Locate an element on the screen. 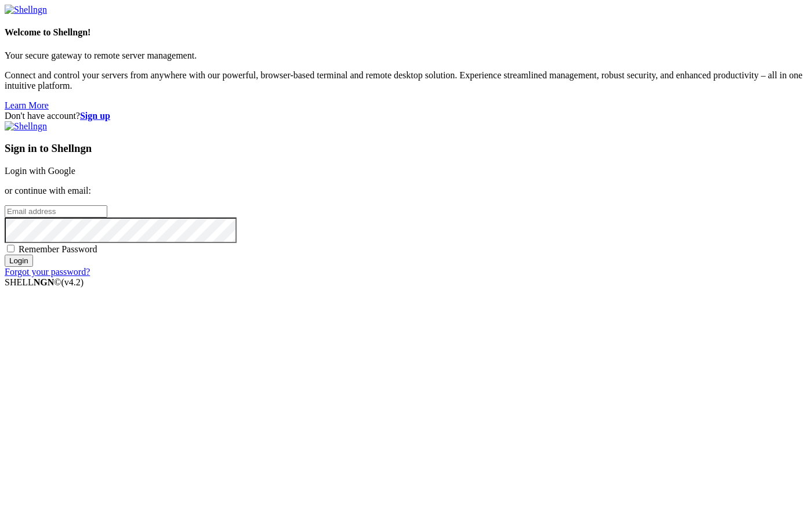 The height and width of the screenshot is (522, 812). strong: Sign up is located at coordinates (95, 115).